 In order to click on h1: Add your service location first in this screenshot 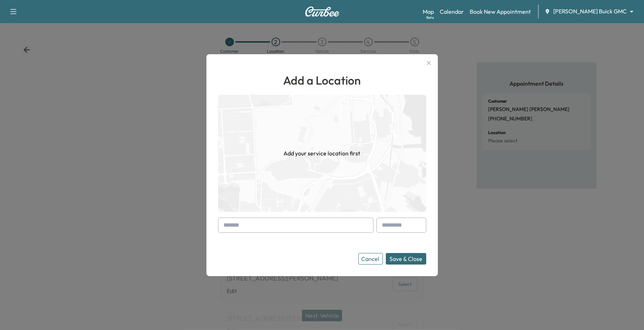, I will do `click(322, 153)`.